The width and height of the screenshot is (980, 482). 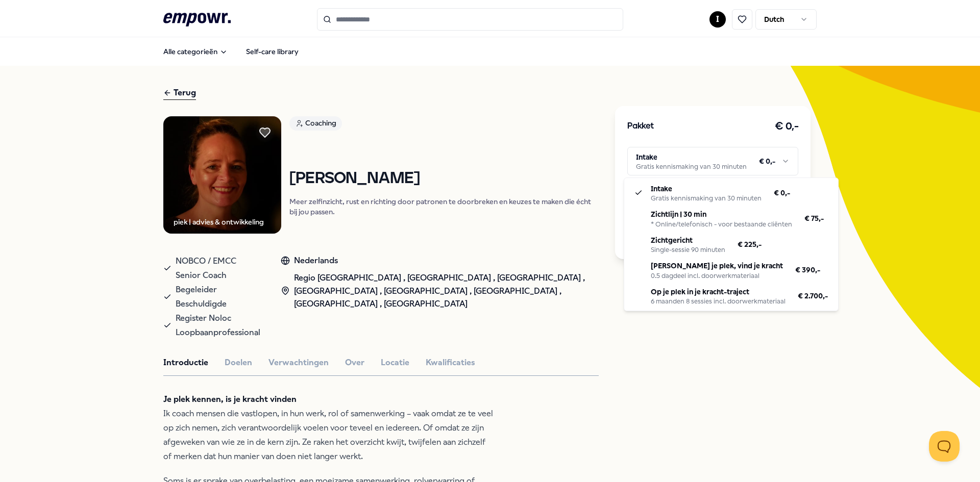 What do you see at coordinates (705, 198) in the screenshot?
I see `div: Gratis kennismaking van 30 minuten` at bounding box center [705, 198].